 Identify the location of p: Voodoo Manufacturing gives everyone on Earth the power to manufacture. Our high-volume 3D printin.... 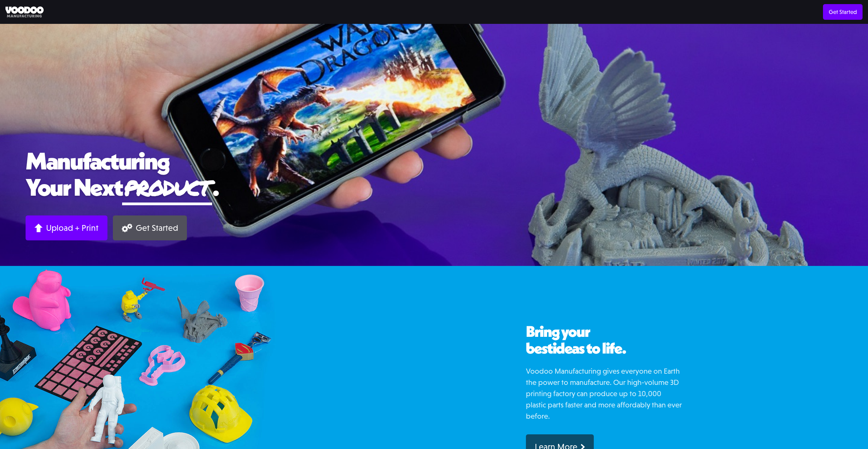
(604, 393).